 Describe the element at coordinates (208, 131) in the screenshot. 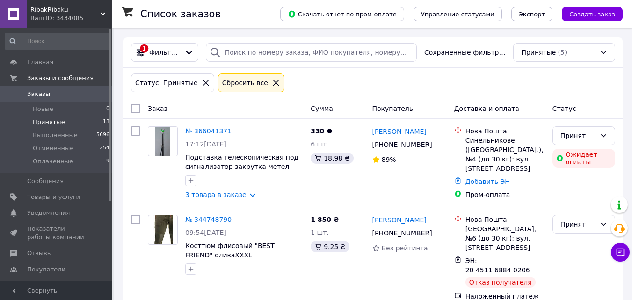

I see `a: № 366041371` at that location.